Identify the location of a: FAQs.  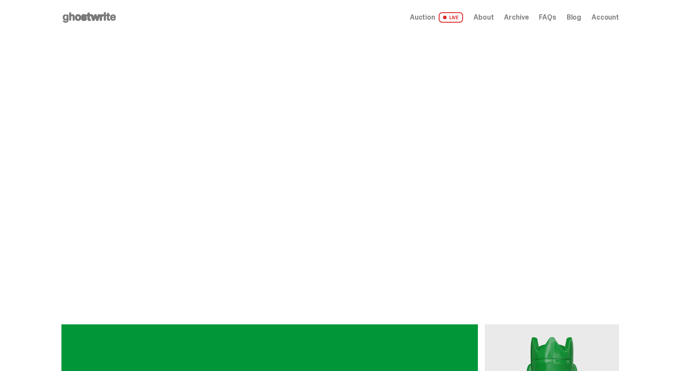
(547, 17).